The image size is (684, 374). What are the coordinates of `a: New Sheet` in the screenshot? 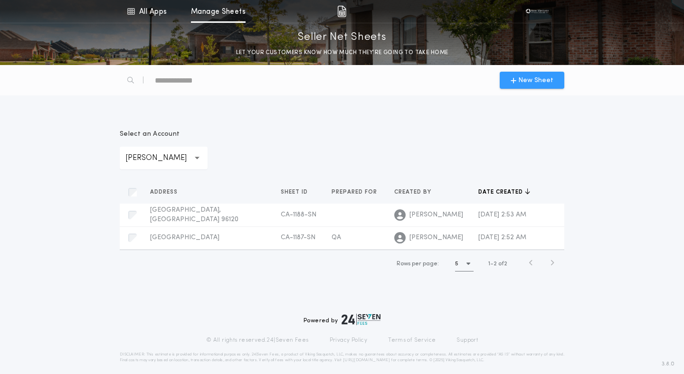 It's located at (532, 80).